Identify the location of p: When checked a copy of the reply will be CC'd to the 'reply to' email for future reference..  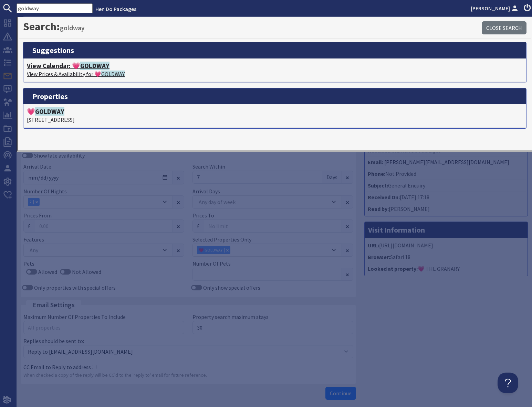
(189, 375).